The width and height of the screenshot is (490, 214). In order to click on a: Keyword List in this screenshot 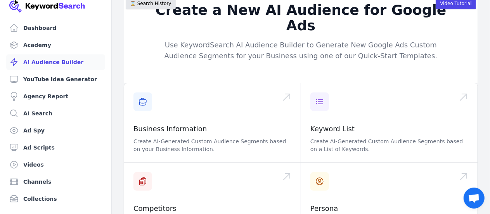, I will do `click(333, 128)`.